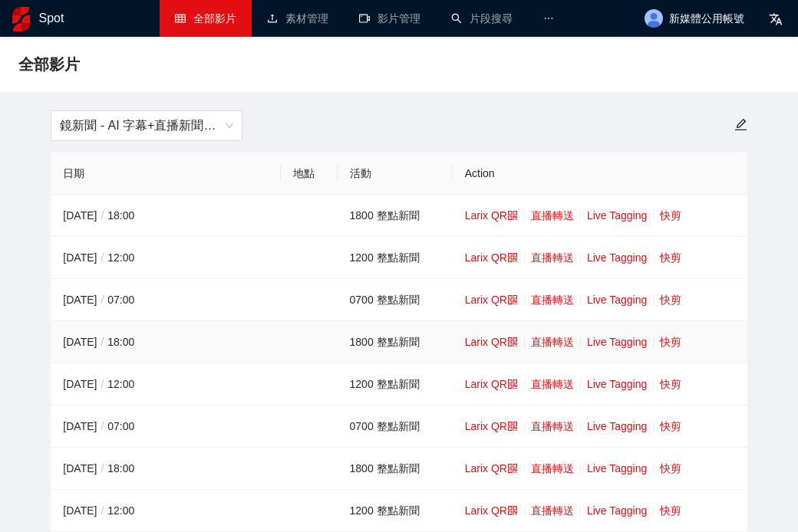  I want to click on a: search片段搜尋, so click(482, 18).